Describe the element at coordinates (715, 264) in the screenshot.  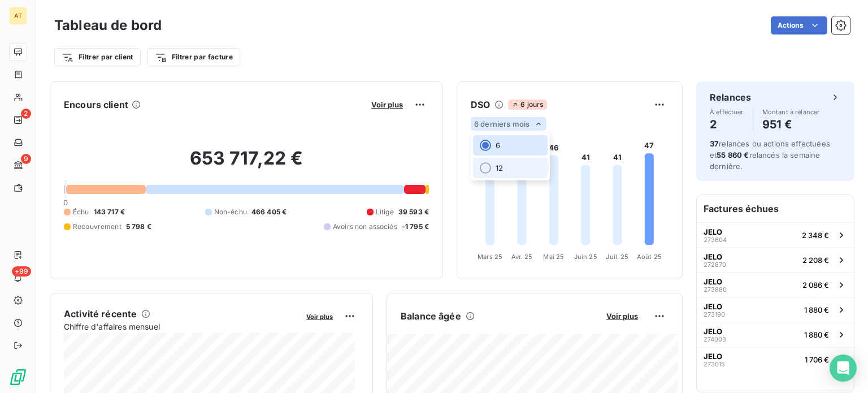
I see `span: 272870` at that location.